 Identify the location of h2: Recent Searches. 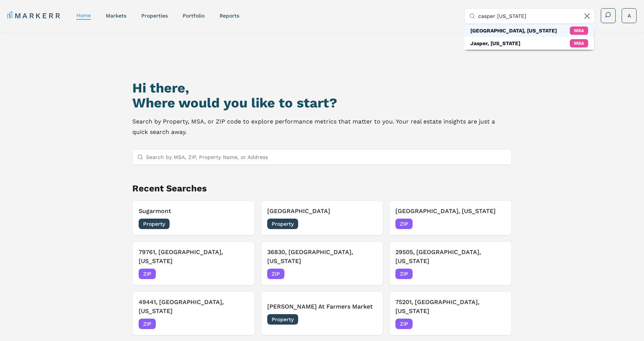
(322, 189).